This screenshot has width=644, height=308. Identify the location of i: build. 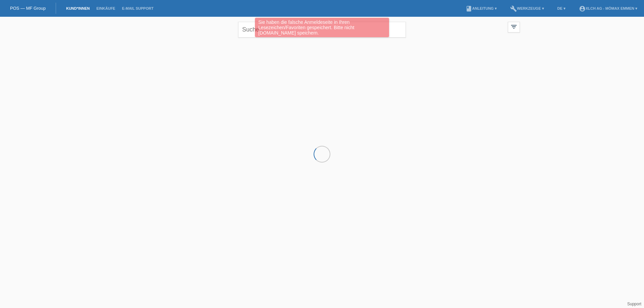
(514, 9).